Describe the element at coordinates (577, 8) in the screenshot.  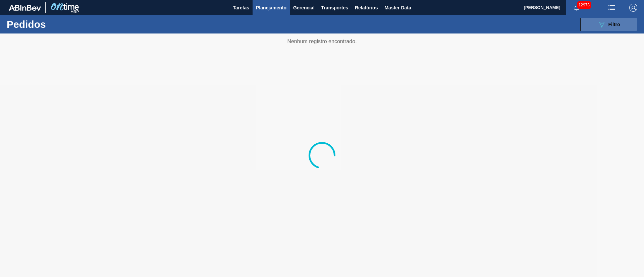
I see `button: Notificações` at that location.